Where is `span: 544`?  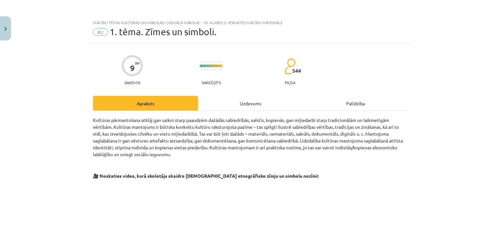
span: 544 is located at coordinates (297, 71).